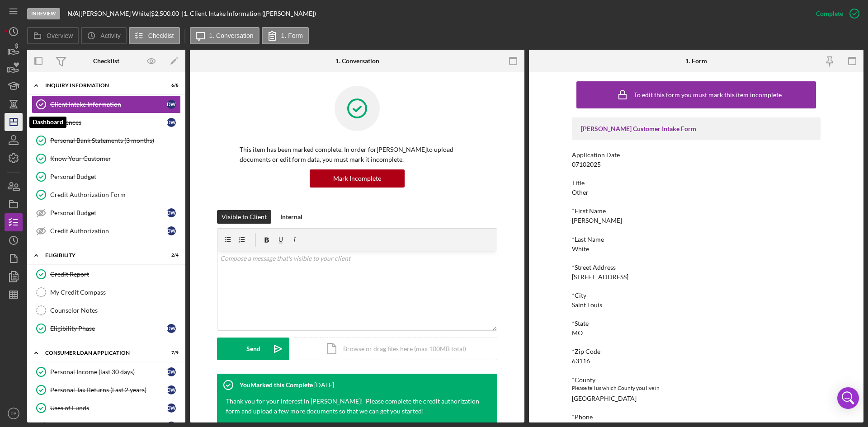  What do you see at coordinates (580, 249) in the screenshot?
I see `div: White` at bounding box center [580, 249].